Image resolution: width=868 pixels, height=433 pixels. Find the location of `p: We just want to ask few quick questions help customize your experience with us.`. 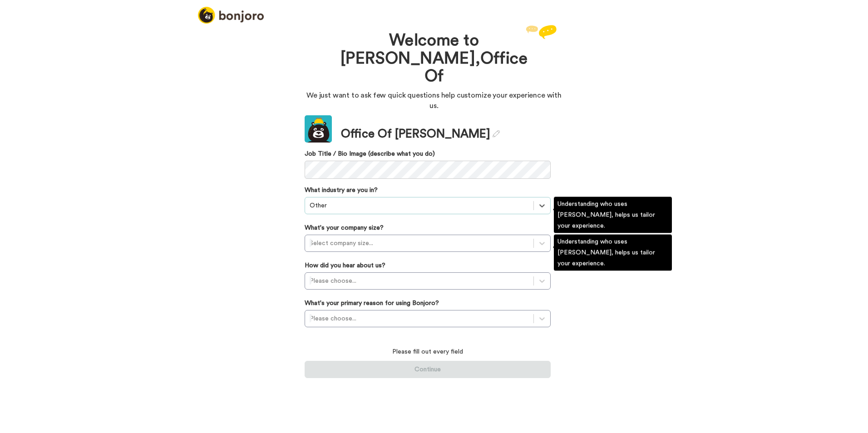

p: We just want to ask few quick questions help customize your experience with us. is located at coordinates (434, 101).